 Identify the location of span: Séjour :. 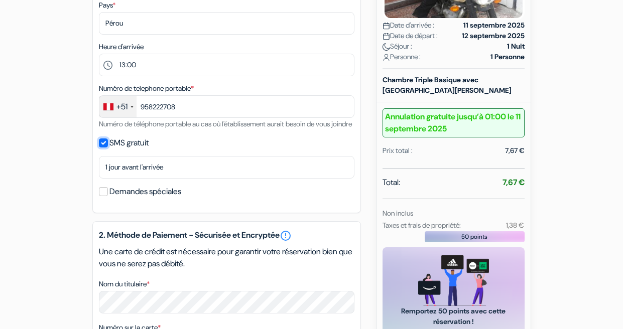
(397, 46).